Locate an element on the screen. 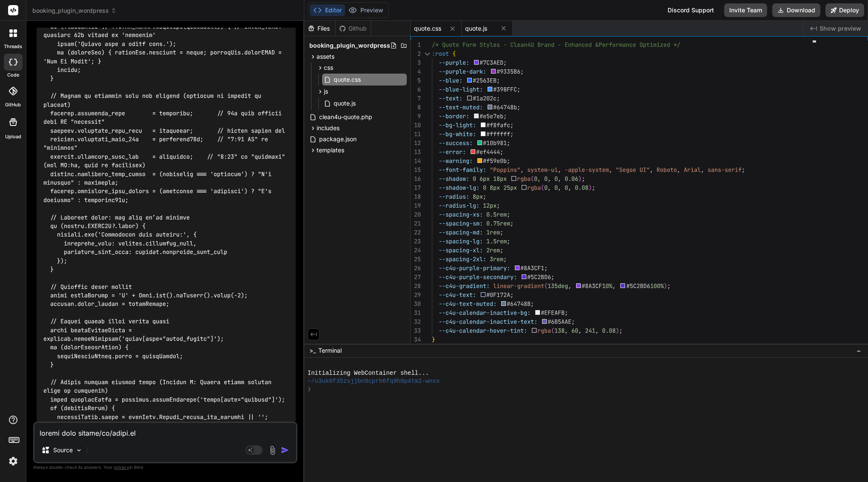 The image size is (868, 482). span: --c4u-purple-primary: is located at coordinates (475, 268).